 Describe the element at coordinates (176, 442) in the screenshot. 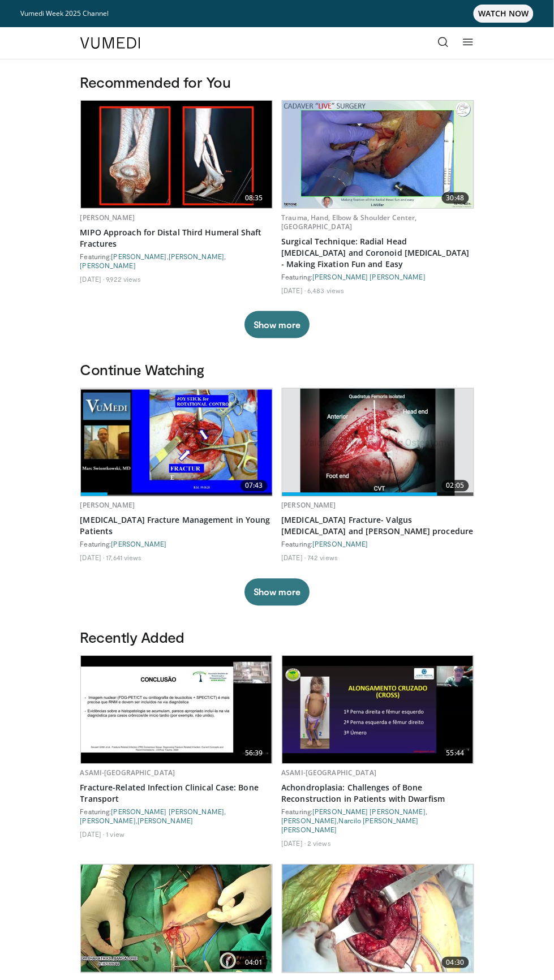

I see `a: 07:43` at that location.